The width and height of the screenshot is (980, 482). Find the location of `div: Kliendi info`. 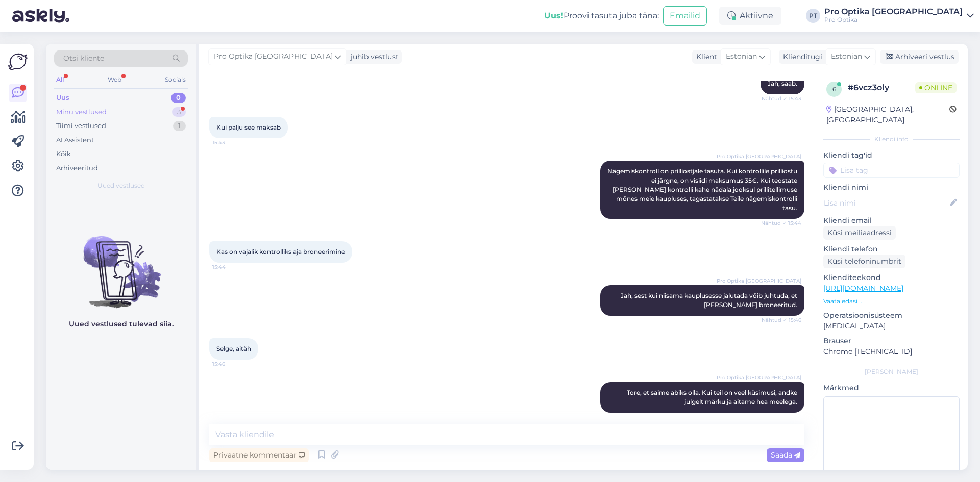

div: Kliendi info is located at coordinates (891, 139).